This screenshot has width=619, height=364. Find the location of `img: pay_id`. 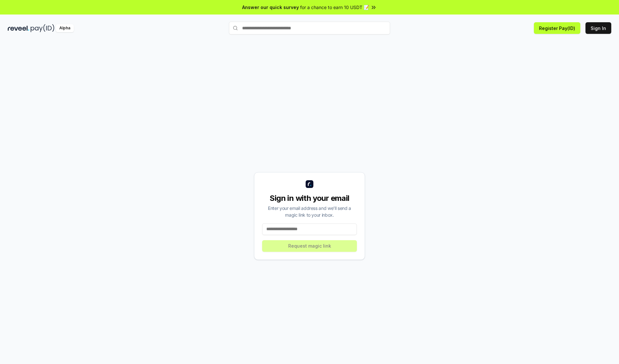

img: pay_id is located at coordinates (42, 28).